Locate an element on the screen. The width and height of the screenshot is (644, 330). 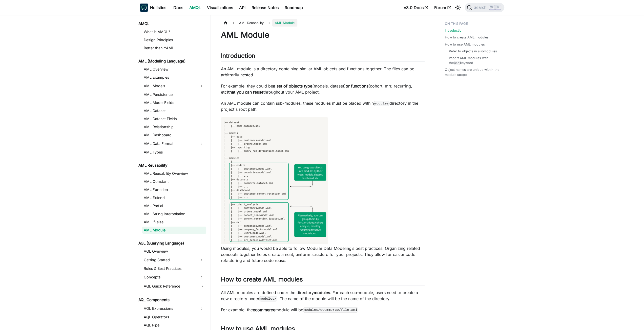
a: AML Function is located at coordinates (174, 189).